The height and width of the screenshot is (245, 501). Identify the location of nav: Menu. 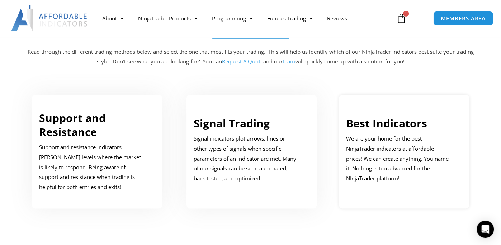
(243, 18).